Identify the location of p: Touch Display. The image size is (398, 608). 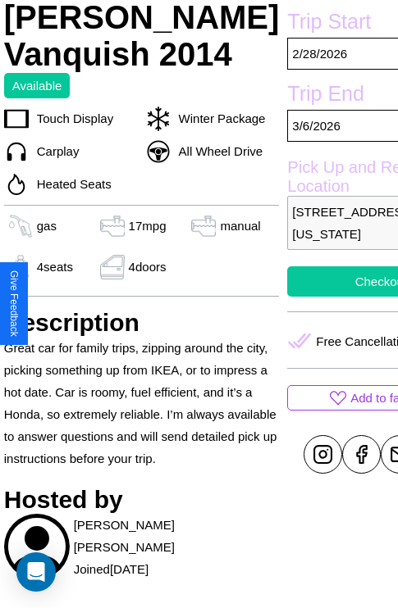
(71, 118).